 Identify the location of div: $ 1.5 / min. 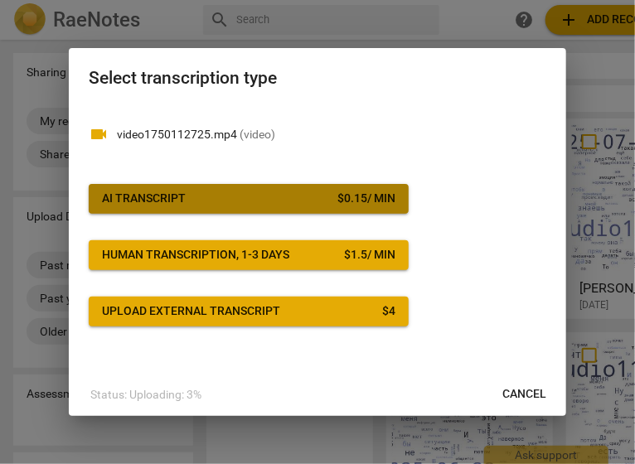
(370, 255).